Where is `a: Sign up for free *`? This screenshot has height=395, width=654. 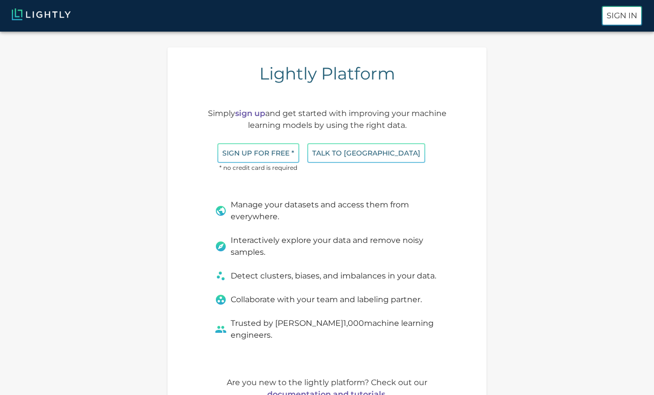 a: Sign up for free * is located at coordinates (258, 153).